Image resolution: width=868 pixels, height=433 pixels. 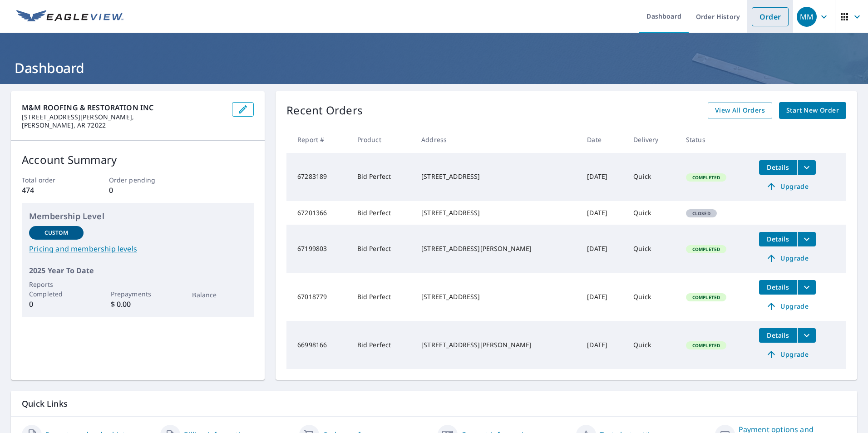 What do you see at coordinates (807, 336) in the screenshot?
I see `button: filesDropdownBtn-66998166` at bounding box center [807, 336].